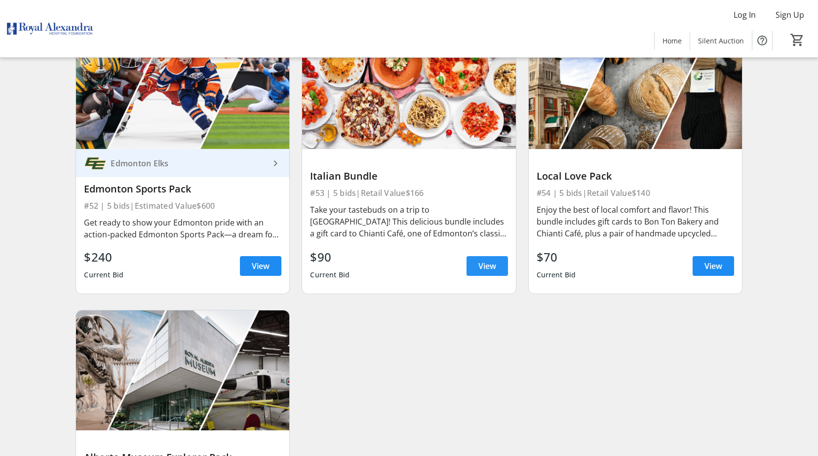 The width and height of the screenshot is (818, 456). Describe the element at coordinates (276, 163) in the screenshot. I see `mat-icon: keyboard_arrow_right` at that location.